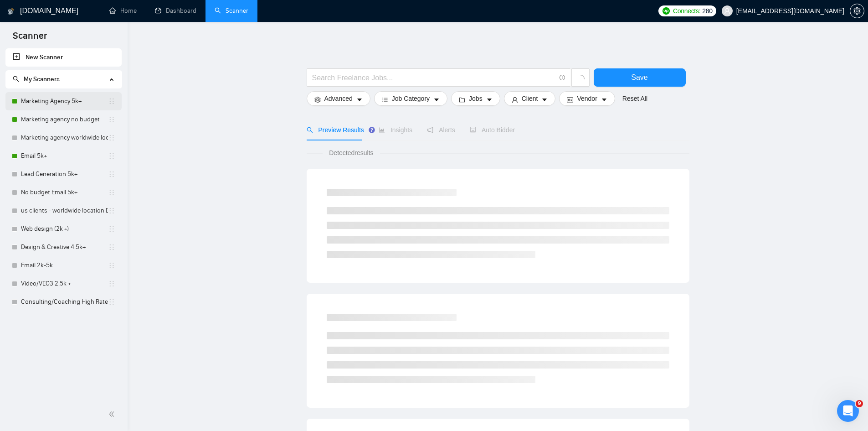  What do you see at coordinates (63, 156) in the screenshot?
I see `li: Email 5k+` at bounding box center [63, 156].